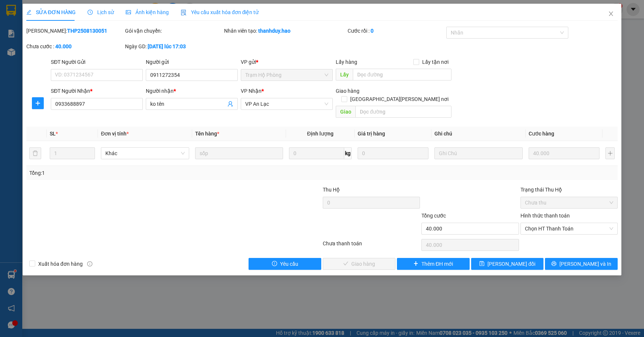 This screenshot has height=337, width=644. What do you see at coordinates (90, 12) in the screenshot?
I see `span: clock-circle` at bounding box center [90, 12].